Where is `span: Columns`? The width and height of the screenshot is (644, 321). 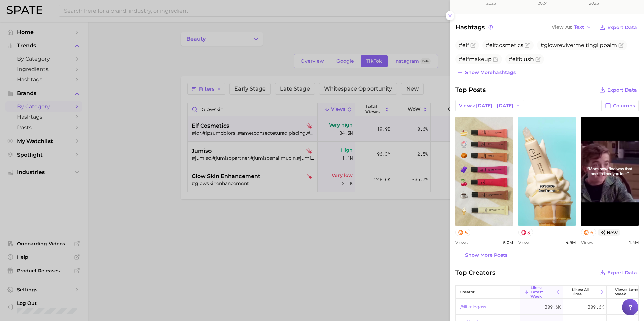
span: Columns is located at coordinates (624, 106).